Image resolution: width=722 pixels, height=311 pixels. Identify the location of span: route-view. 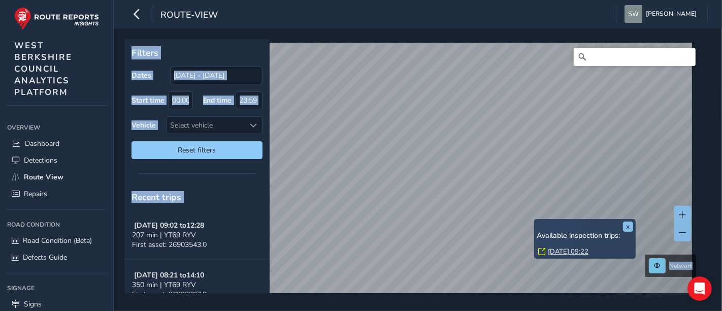
(189, 16).